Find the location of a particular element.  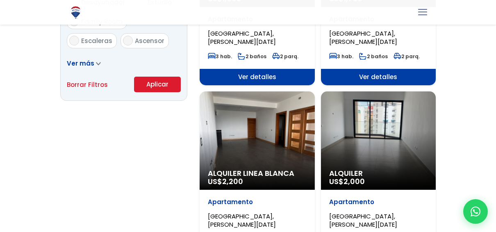

span: Alquiler Linea Blanca is located at coordinates (257, 174).